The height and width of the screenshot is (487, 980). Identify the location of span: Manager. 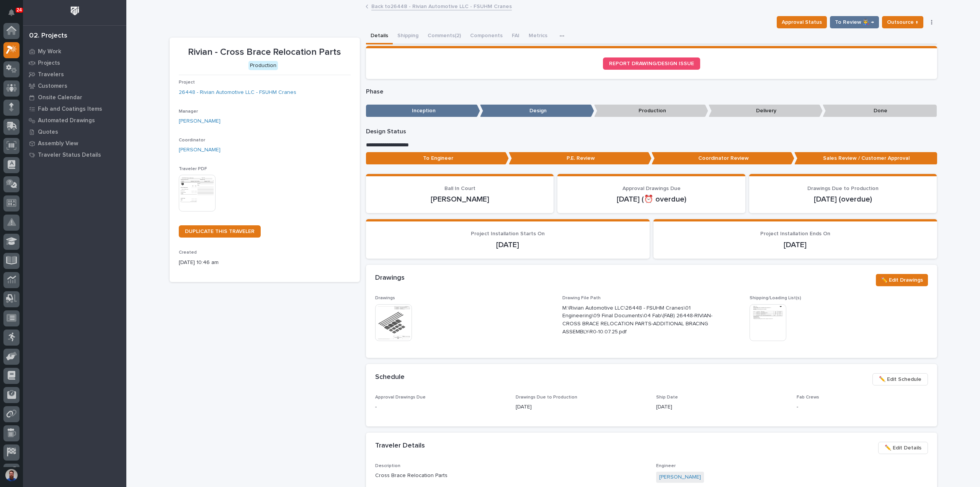
(188, 112).